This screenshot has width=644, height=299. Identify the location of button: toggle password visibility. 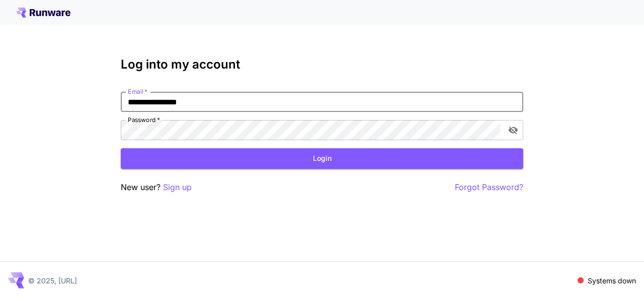
(513, 130).